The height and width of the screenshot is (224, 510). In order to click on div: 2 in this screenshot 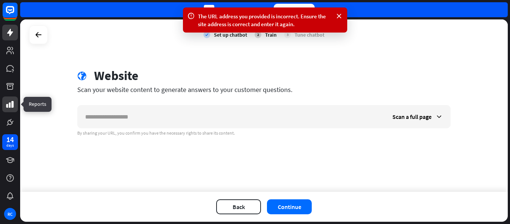, I will do `click(258, 35)`.